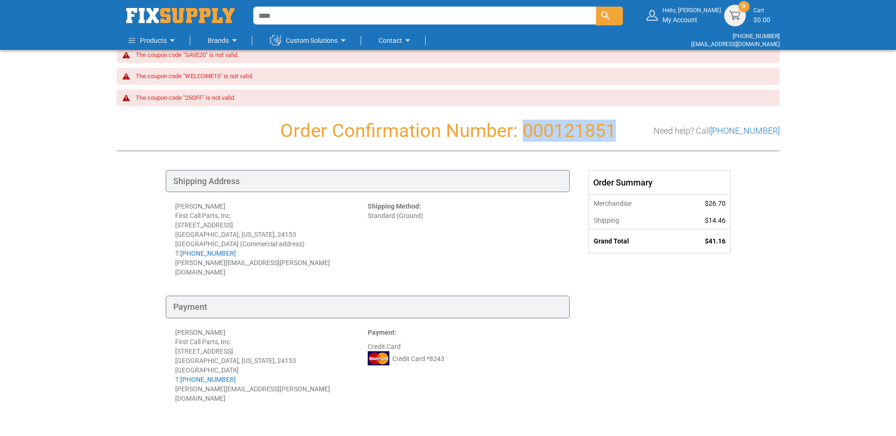 This screenshot has height=436, width=896. What do you see at coordinates (396, 40) in the screenshot?
I see `a: Contact` at bounding box center [396, 40].